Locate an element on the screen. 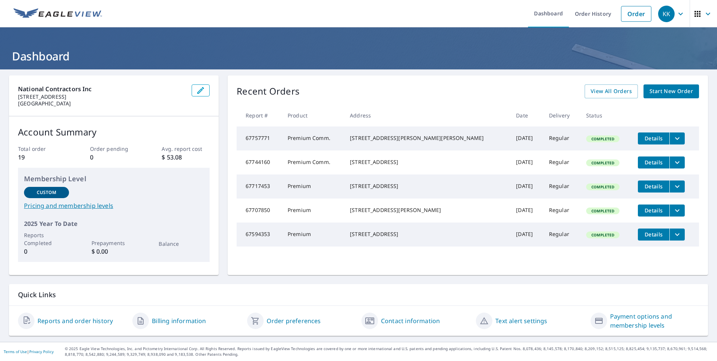 The height and width of the screenshot is (361, 717). a: Pricing and membership levels is located at coordinates (114, 205).